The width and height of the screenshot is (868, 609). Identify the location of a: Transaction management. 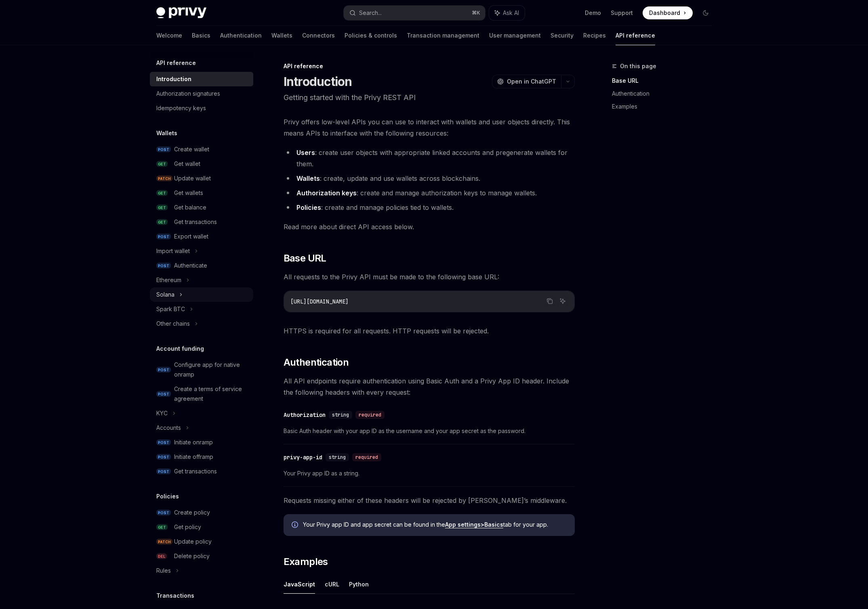
(443, 35).